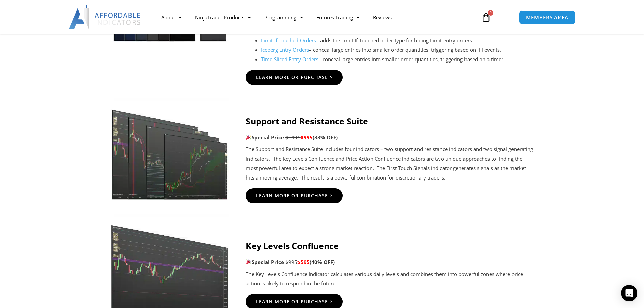  Describe the element at coordinates (629, 293) in the screenshot. I see `div: Open Intercom Messenger` at that location.